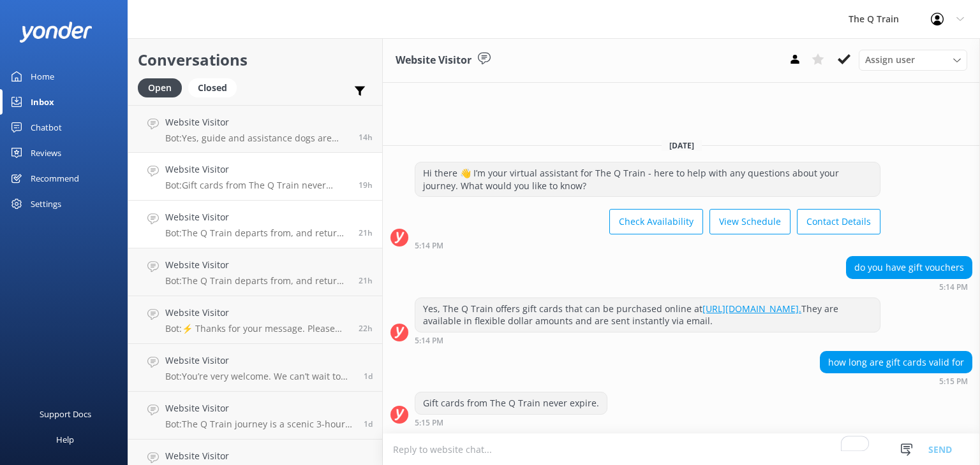  Describe the element at coordinates (365, 137) in the screenshot. I see `span: Sep 07 2025 09:54pm (UTC +10:00) Australia/Sydney` at that location.